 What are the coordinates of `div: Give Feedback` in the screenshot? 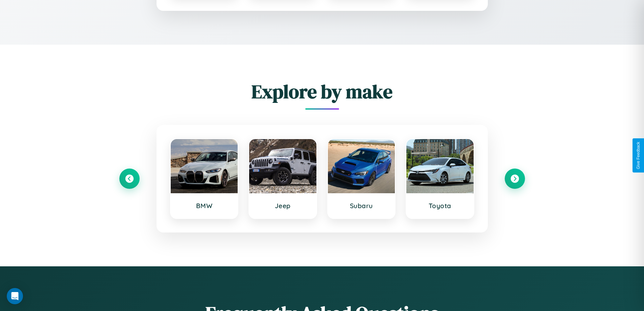 It's located at (638, 155).